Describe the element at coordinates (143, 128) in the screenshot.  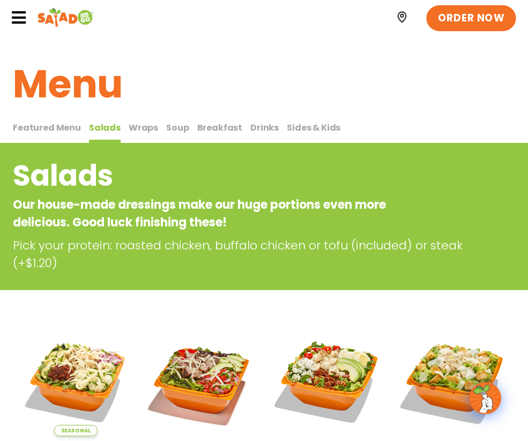
I see `span: Wraps` at that location.